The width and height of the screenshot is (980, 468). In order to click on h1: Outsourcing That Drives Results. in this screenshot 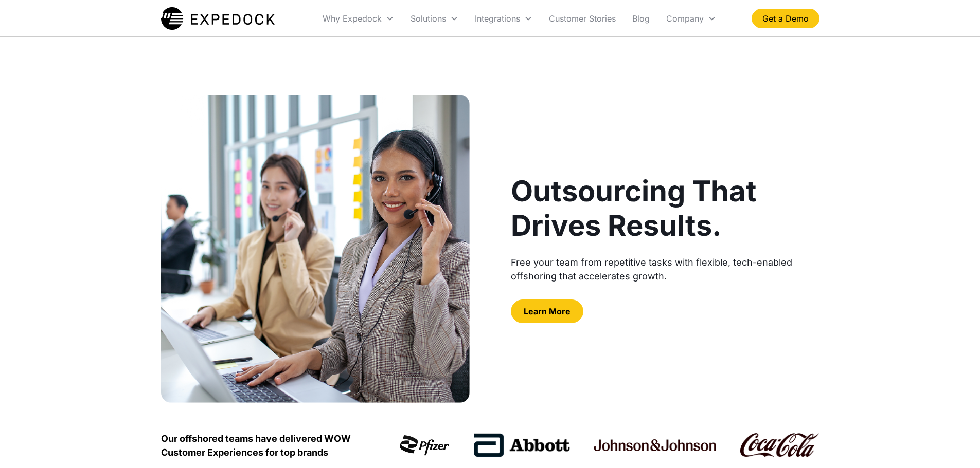, I will do `click(665, 208)`.